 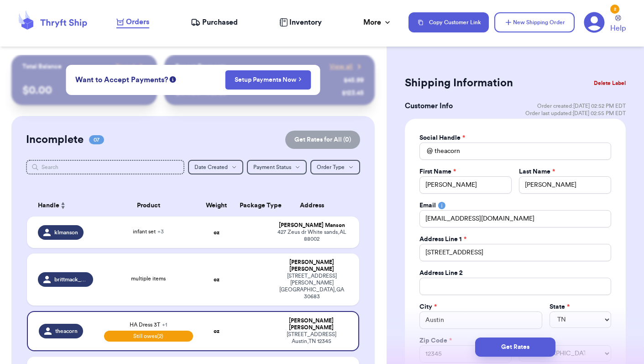 What do you see at coordinates (105, 167) in the screenshot?
I see `input: Search` at bounding box center [105, 167].